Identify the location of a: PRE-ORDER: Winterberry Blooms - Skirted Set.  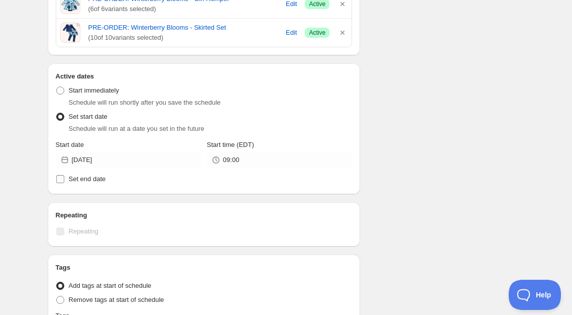
(183, 28).